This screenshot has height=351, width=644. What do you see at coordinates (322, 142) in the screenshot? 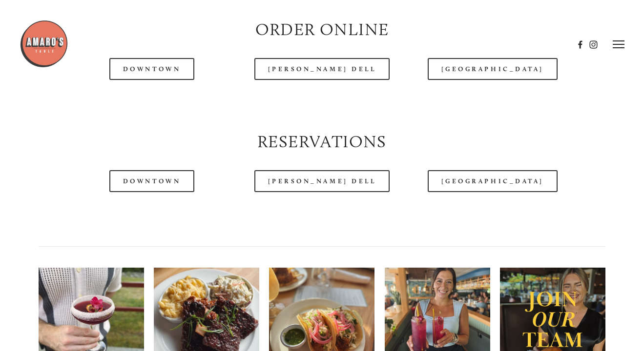
I see `h2: Reservations` at bounding box center [322, 142].